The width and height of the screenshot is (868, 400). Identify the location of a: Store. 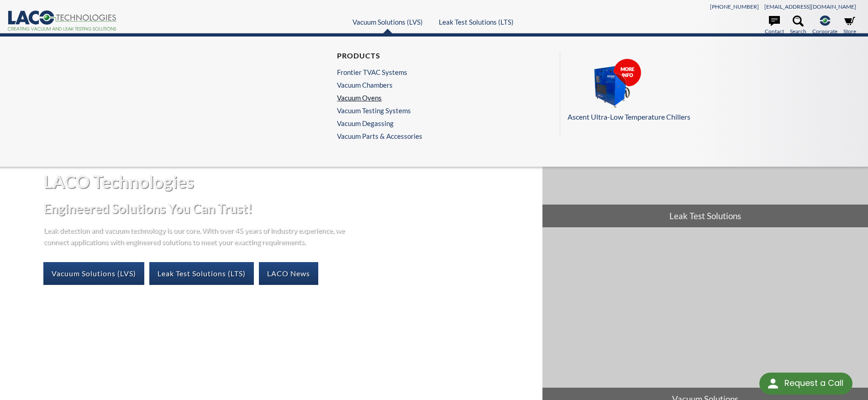
(850, 26).